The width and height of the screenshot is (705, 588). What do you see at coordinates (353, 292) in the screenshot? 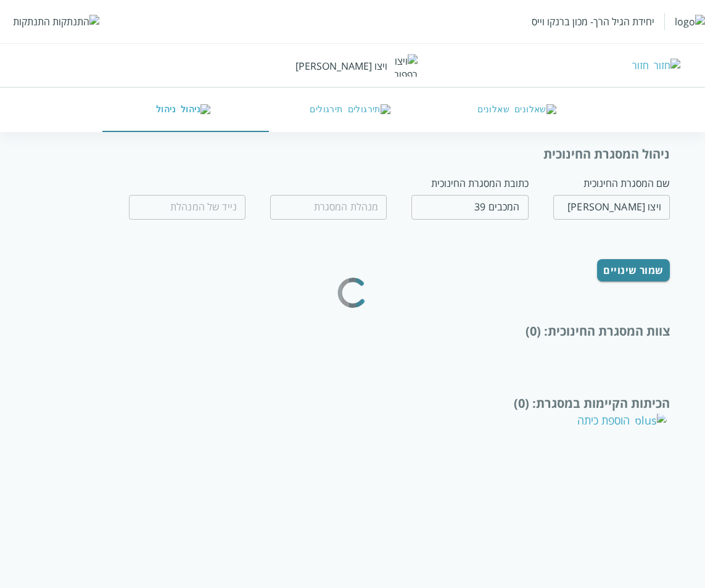
I see `svg: color-ring-loading` at bounding box center [353, 292].